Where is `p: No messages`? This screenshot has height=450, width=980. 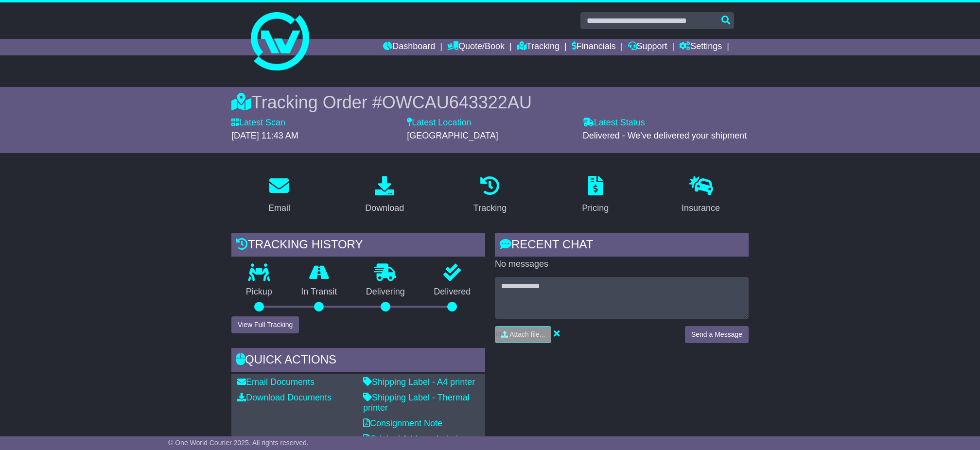
p: No messages is located at coordinates (621, 264).